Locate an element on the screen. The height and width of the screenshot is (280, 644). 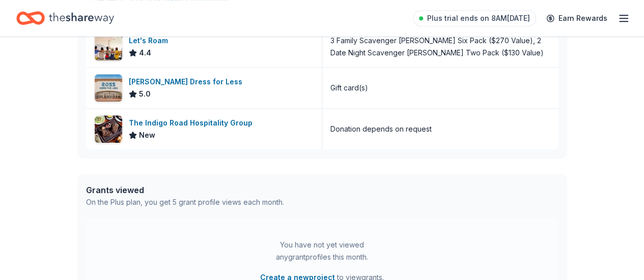
img: Image for The Indigo Road Hospitality Group is located at coordinates (108, 129).